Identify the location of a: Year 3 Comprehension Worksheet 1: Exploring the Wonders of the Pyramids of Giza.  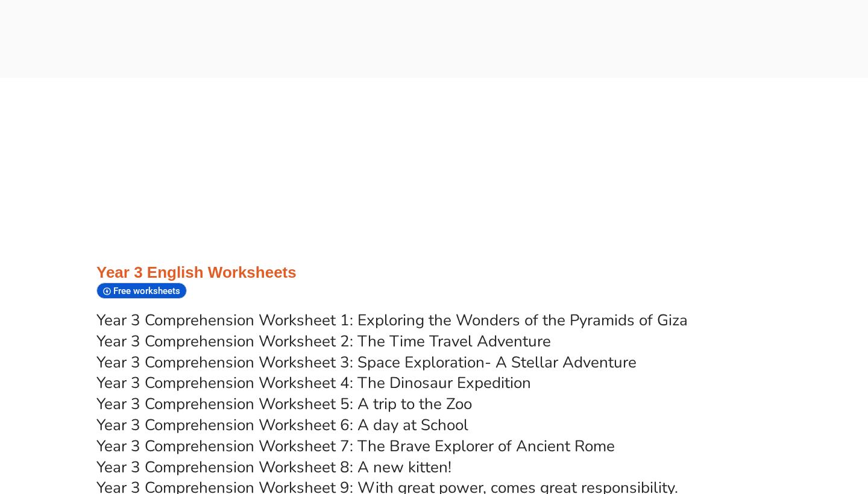
(392, 320).